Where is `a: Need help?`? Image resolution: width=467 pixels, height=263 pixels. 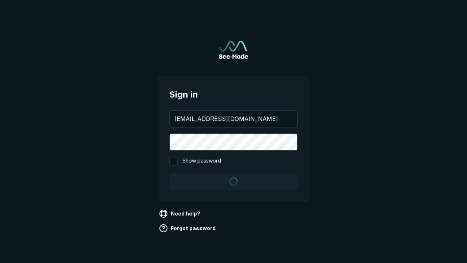 a: Need help? is located at coordinates (180, 214).